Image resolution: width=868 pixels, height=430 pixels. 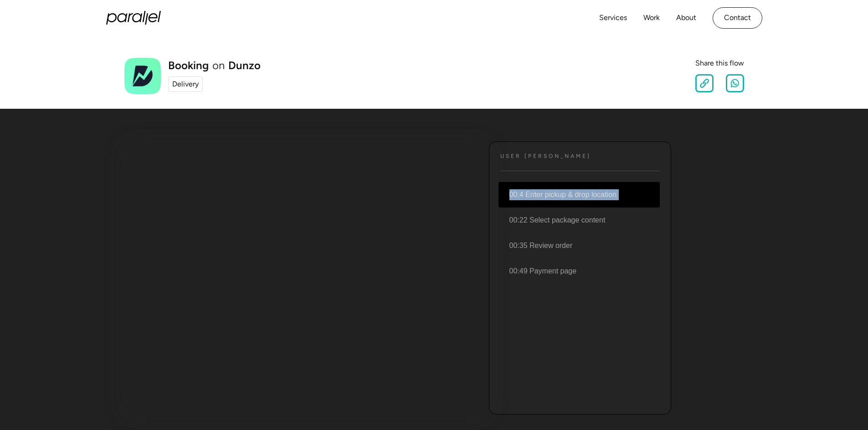 What do you see at coordinates (737, 18) in the screenshot?
I see `a: Contact` at bounding box center [737, 18].